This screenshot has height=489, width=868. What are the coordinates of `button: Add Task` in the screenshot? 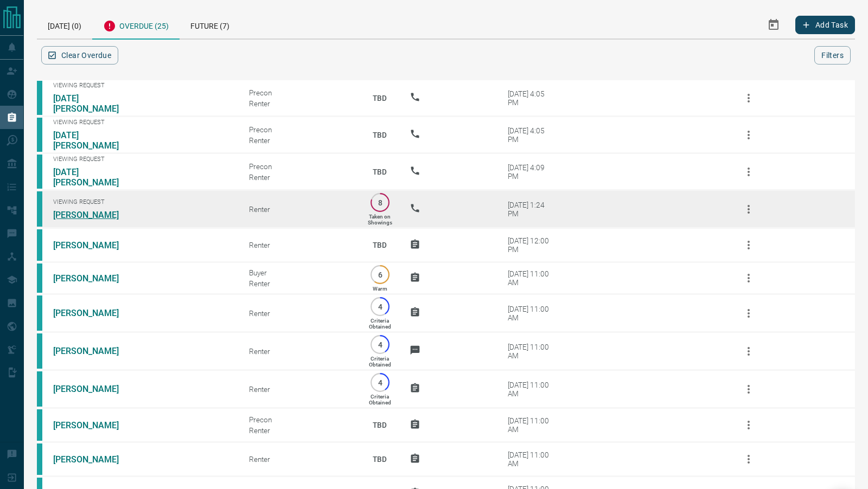 It's located at (825, 25).